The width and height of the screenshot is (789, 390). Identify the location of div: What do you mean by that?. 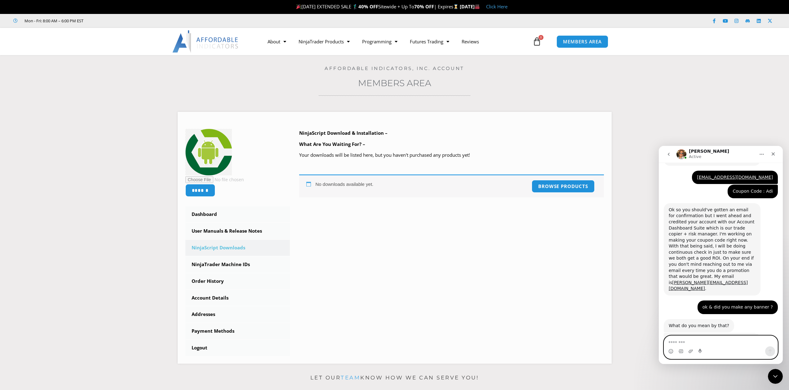
(40, 180).